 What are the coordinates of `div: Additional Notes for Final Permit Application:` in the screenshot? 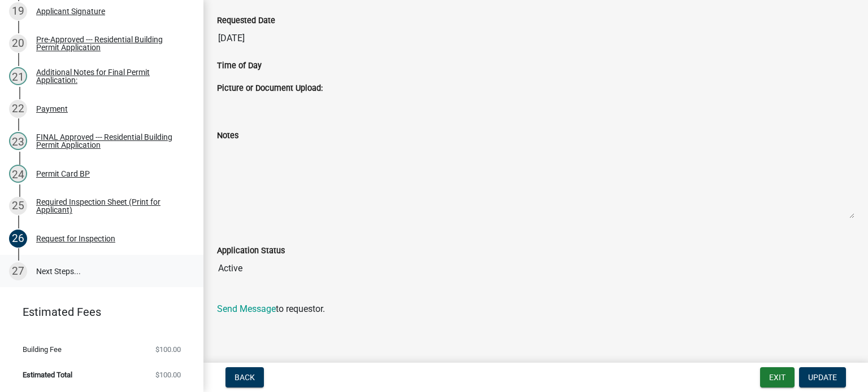 It's located at (110, 76).